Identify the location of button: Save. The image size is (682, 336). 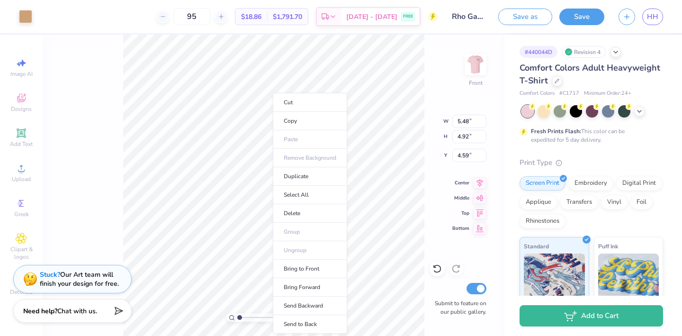
(582, 17).